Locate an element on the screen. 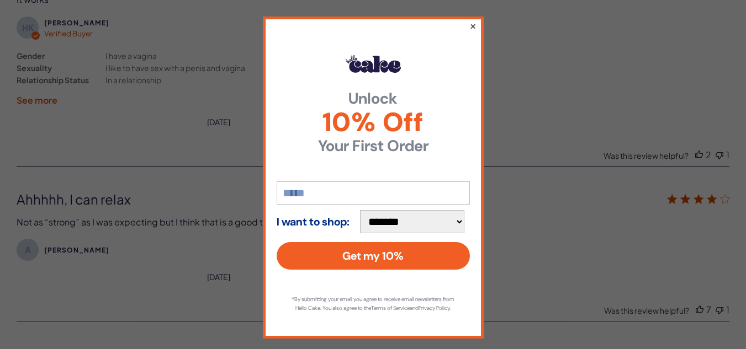 The height and width of the screenshot is (349, 746). img: Hello Cake is located at coordinates (373, 64).